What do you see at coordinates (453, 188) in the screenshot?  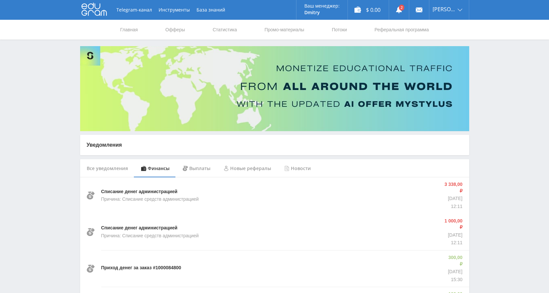 I see `p: 3 338,00 ₽` at bounding box center [453, 188].